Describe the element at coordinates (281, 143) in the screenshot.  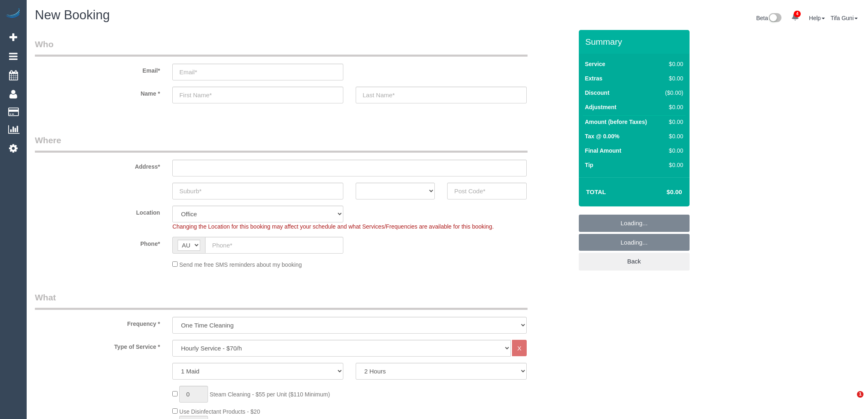
I see `legend: Where` at that location.